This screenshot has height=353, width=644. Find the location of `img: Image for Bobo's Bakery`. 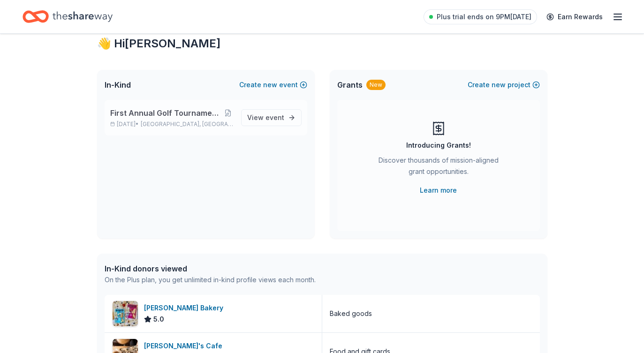

img: Image for Bobo's Bakery is located at coordinates (126, 314).